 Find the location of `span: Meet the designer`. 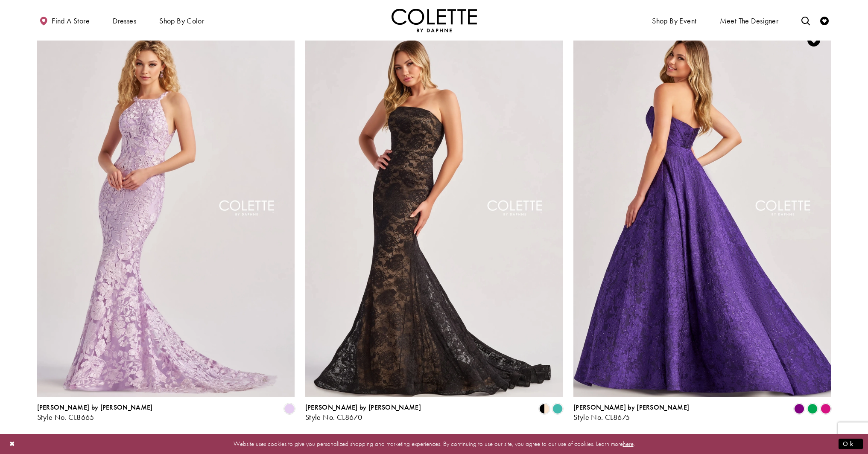

span: Meet the designer is located at coordinates (750, 21).